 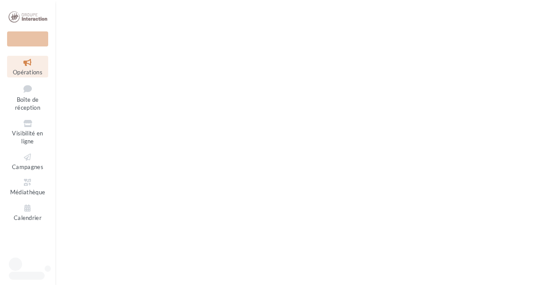 What do you see at coordinates (27, 39) in the screenshot?
I see `div: Nouvelle campagne` at bounding box center [27, 39].